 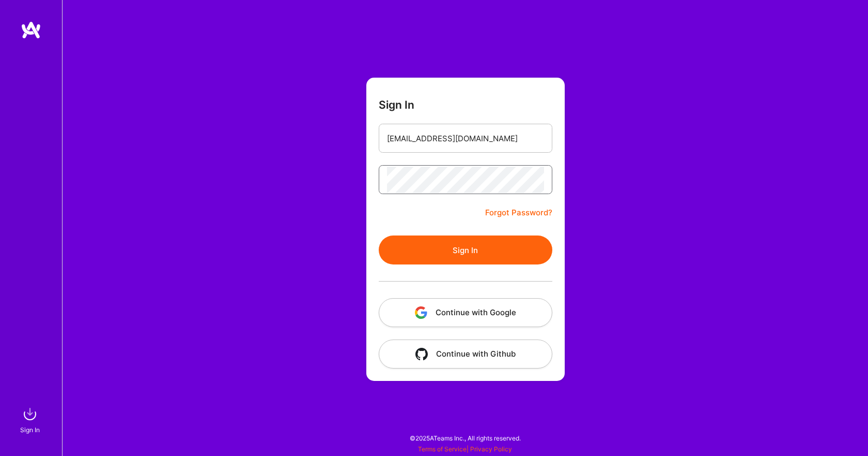 What do you see at coordinates (396, 104) in the screenshot?
I see `h3: Sign In` at bounding box center [396, 104].